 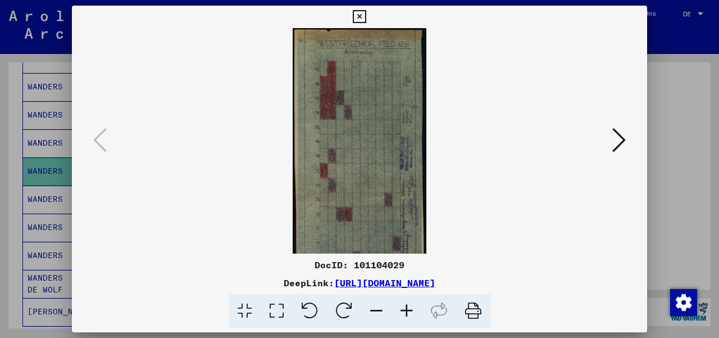 I want to click on img: Zustimmung ändern, so click(x=684, y=302).